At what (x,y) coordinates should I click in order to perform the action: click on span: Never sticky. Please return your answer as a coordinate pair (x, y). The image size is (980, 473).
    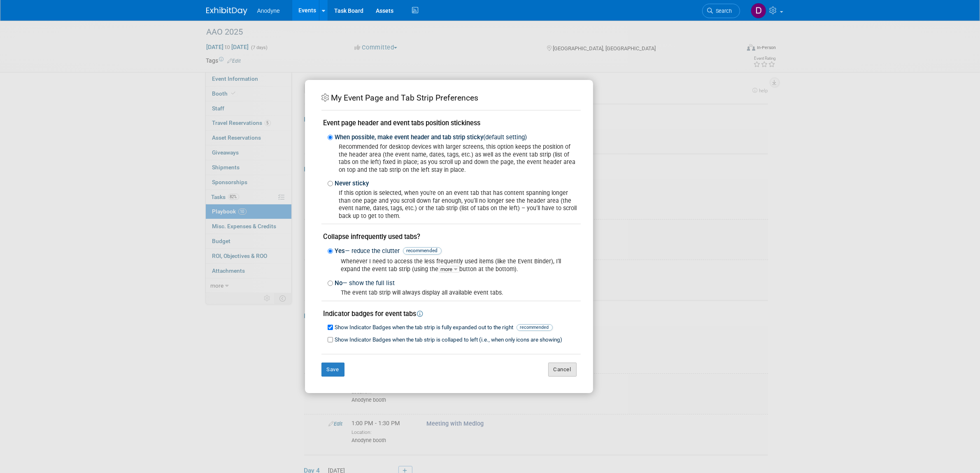
    Looking at the image, I should click on (352, 183).